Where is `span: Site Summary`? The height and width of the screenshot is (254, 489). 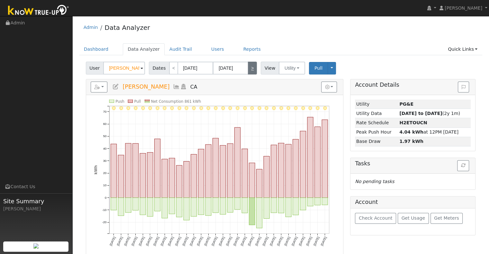 span: Site Summary is located at coordinates (36, 201).